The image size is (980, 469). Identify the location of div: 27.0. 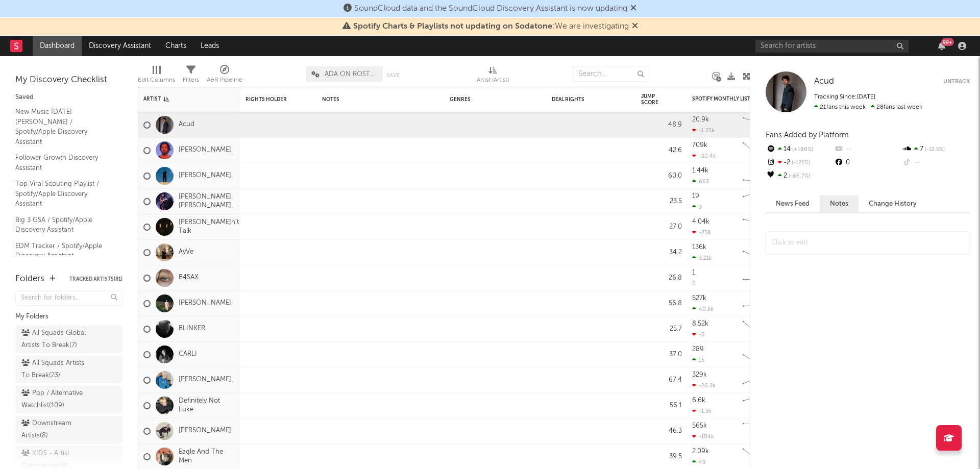
(661, 227).